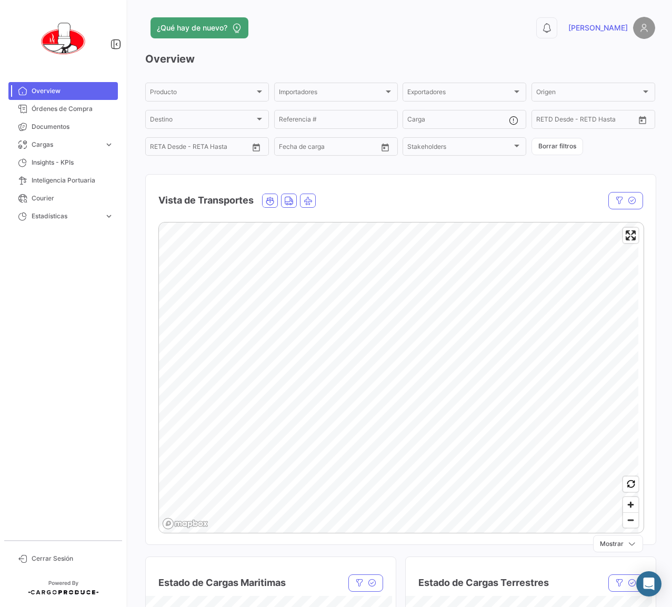 The height and width of the screenshot is (607, 672). I want to click on span: Estadísticas, so click(66, 216).